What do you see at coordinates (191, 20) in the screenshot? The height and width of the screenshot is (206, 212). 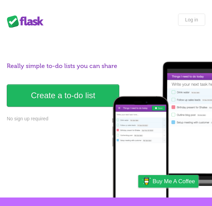 I see `a: Log in` at bounding box center [191, 20].